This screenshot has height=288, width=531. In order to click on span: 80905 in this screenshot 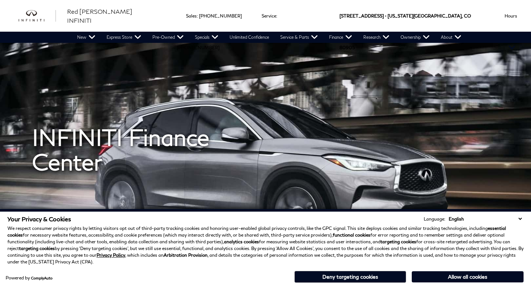, I will do `click(347, 47)`.